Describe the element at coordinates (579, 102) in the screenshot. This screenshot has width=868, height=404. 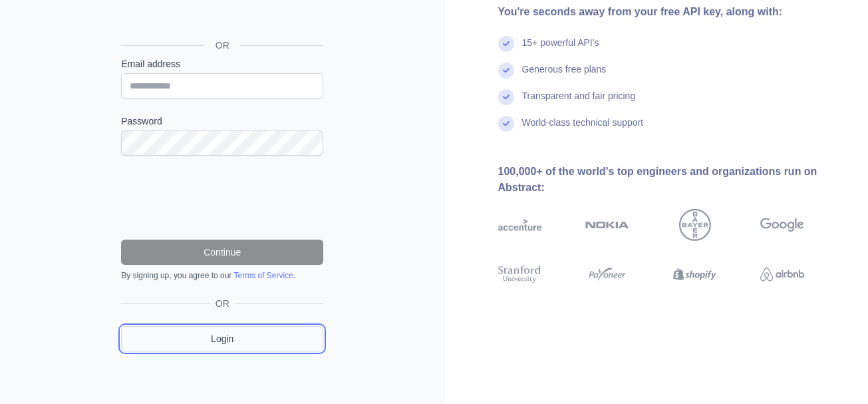
I see `div: Transparent and fair pricing` at that location.